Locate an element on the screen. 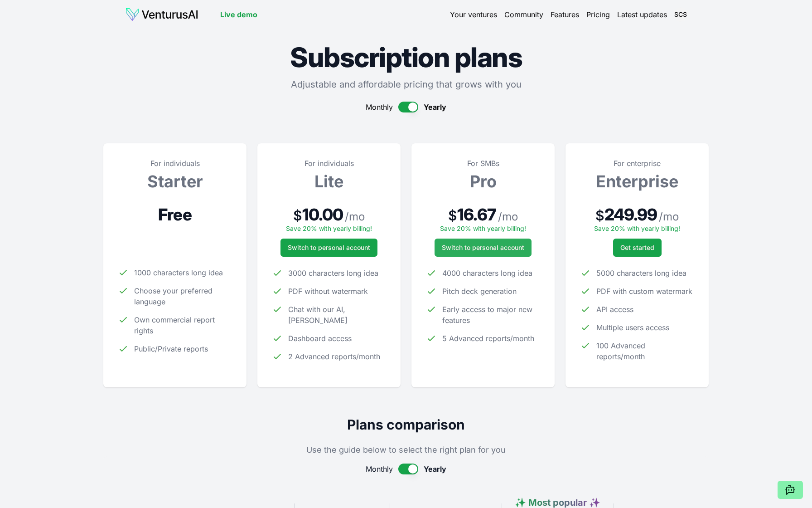  img: logo is located at coordinates (162, 15).